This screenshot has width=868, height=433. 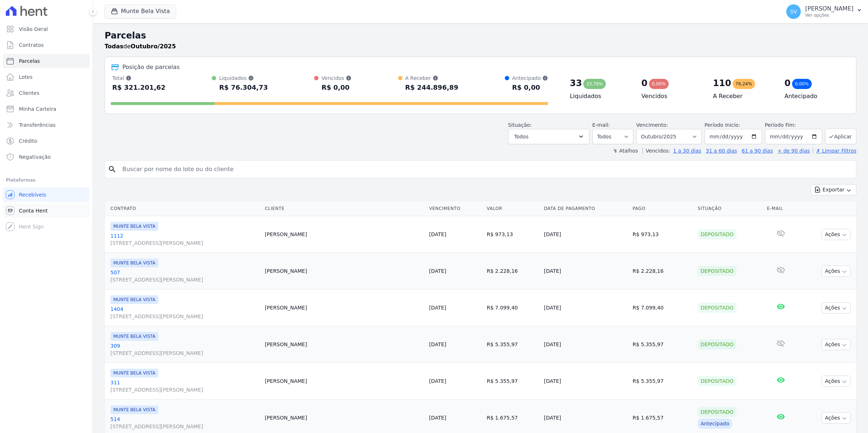 I want to click on div: Posição de parcelas, so click(x=151, y=67).